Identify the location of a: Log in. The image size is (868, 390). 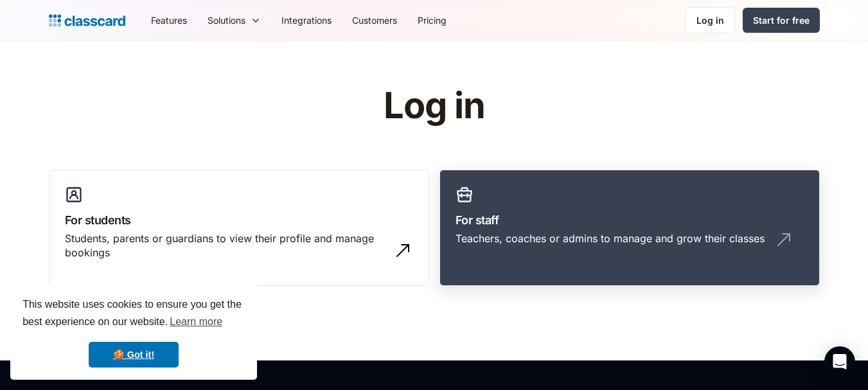
(710, 20).